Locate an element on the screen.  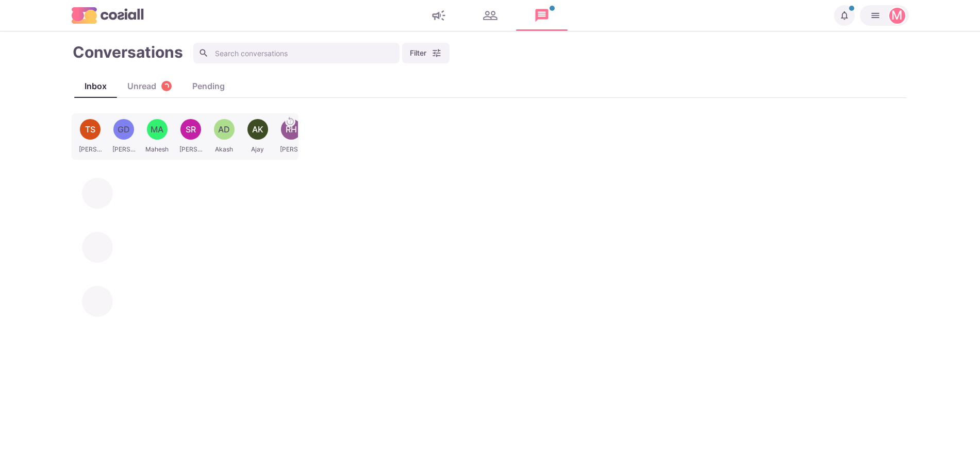
div: Inbox is located at coordinates (96, 86).